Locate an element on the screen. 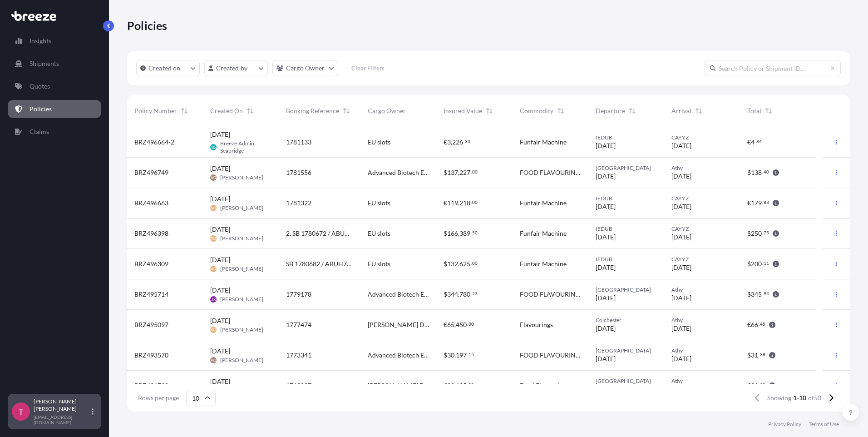 This screenshot has width=868, height=437. input: Search Policy or Shipment ID... is located at coordinates (773, 68).